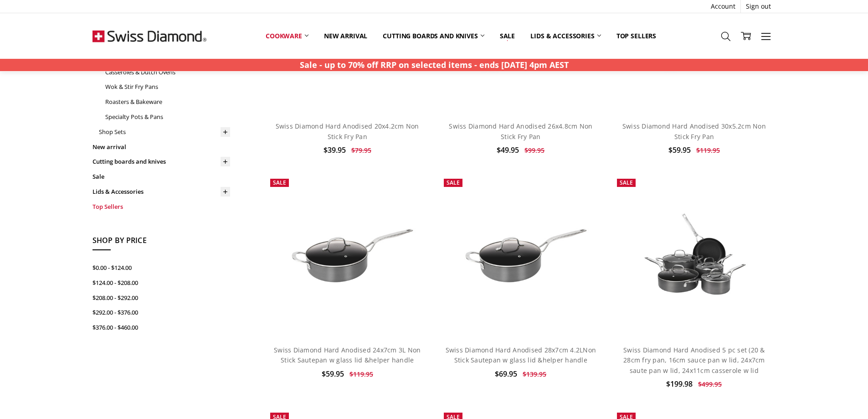  Describe the element at coordinates (161, 243) in the screenshot. I see `h5: Shop By Price` at that location.